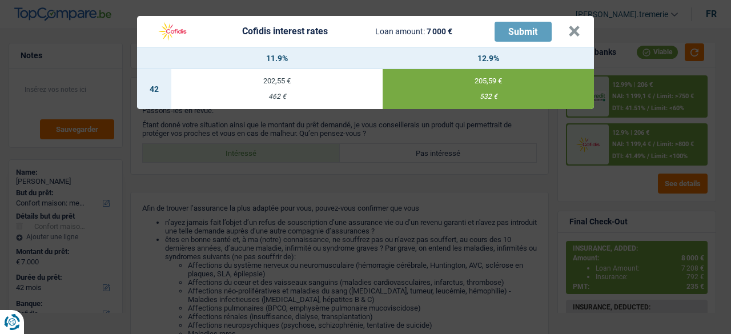 This screenshot has height=334, width=731. Describe the element at coordinates (285, 31) in the screenshot. I see `div: Cofidis interest rates` at that location.